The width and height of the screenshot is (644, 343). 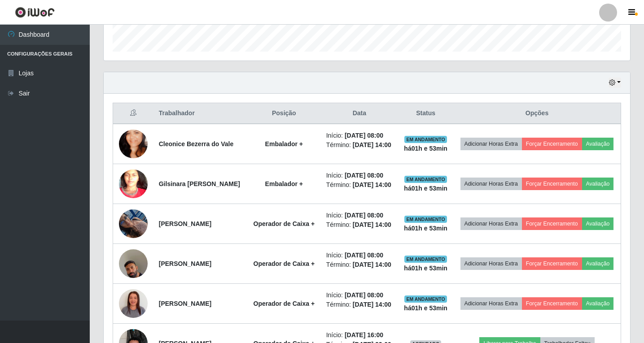 I want to click on img: 1751209659449.jpeg, so click(x=133, y=224).